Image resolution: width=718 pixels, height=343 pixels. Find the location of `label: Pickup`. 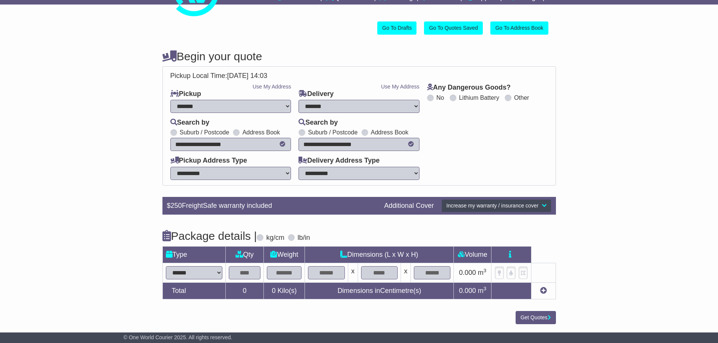

label: Pickup is located at coordinates (186, 94).